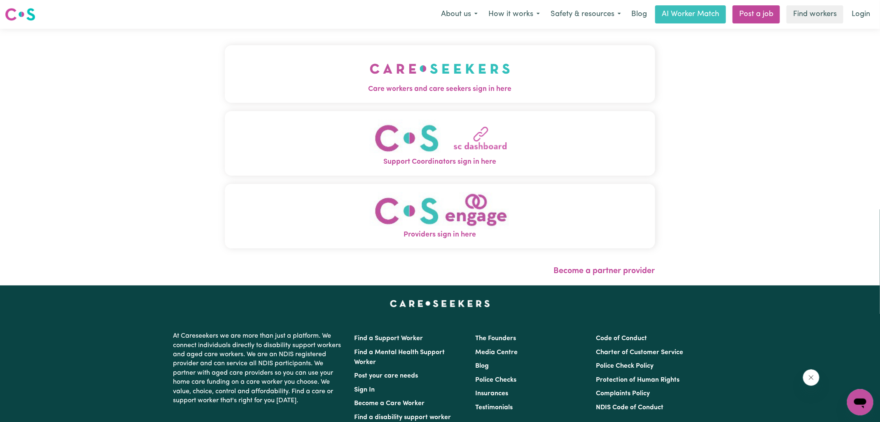  I want to click on a: Charter of Customer Service, so click(639, 353).